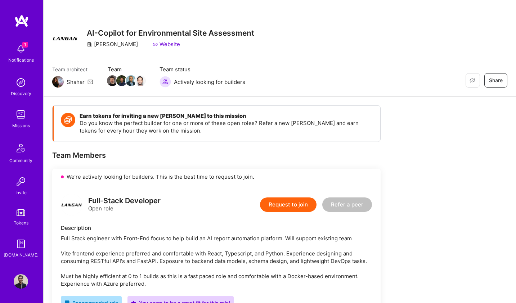  What do you see at coordinates (21, 281) in the screenshot?
I see `img: User Avatar` at bounding box center [21, 281].